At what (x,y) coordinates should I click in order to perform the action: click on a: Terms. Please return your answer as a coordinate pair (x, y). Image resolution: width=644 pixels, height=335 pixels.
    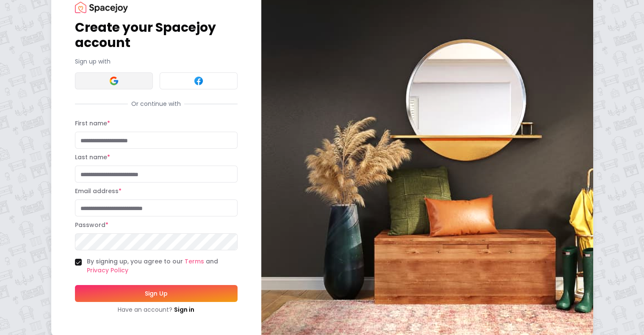
    Looking at the image, I should click on (194, 261).